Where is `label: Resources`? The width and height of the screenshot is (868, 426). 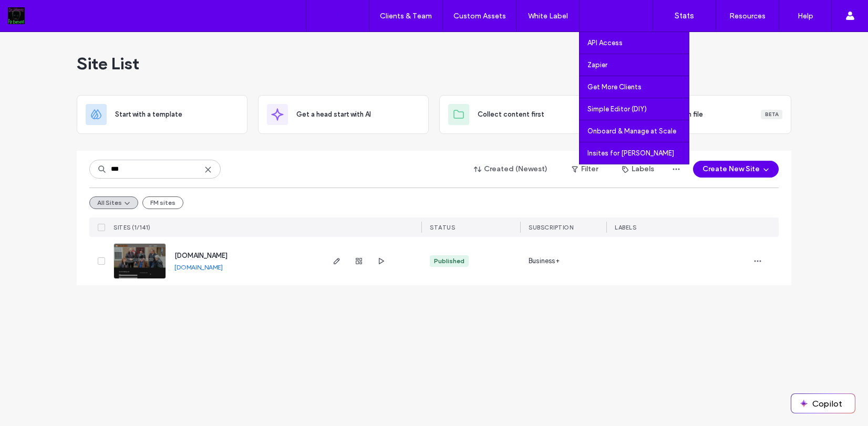 label: Resources is located at coordinates (747, 16).